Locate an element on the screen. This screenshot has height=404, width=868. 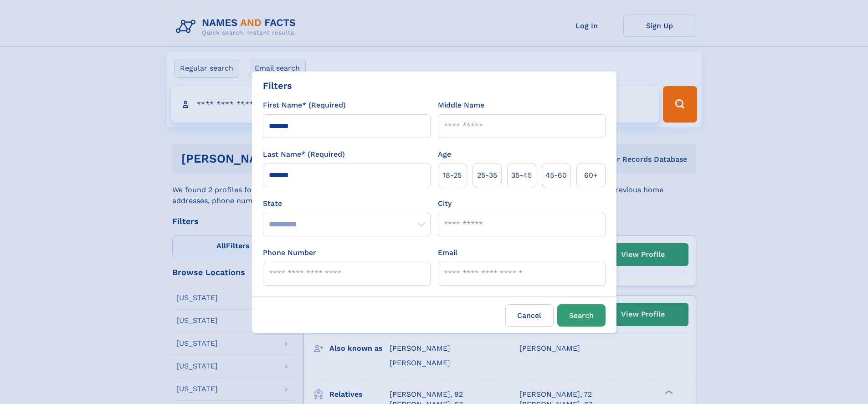
label: Phone Number is located at coordinates (289, 253).